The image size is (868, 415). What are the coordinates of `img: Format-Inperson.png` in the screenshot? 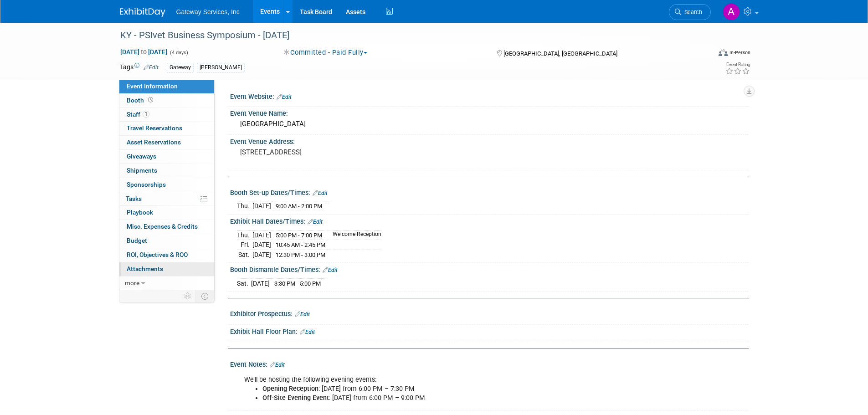 It's located at (723, 52).